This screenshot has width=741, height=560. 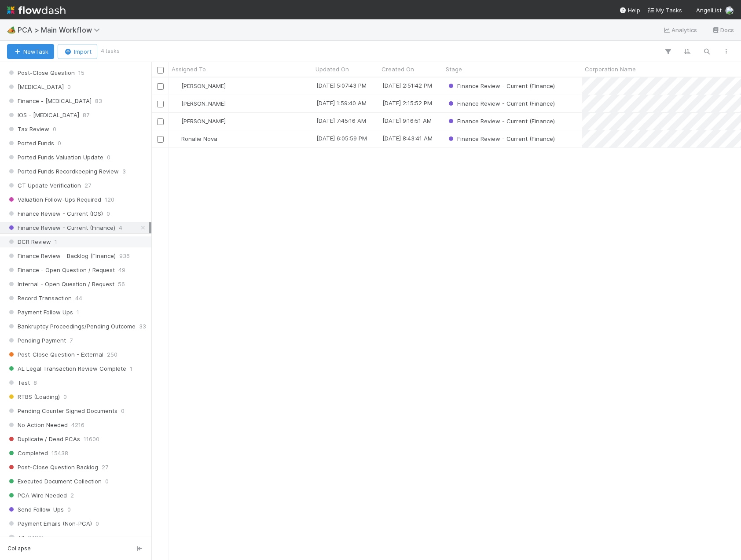 I want to click on span: RTBS (Loading), so click(x=34, y=397).